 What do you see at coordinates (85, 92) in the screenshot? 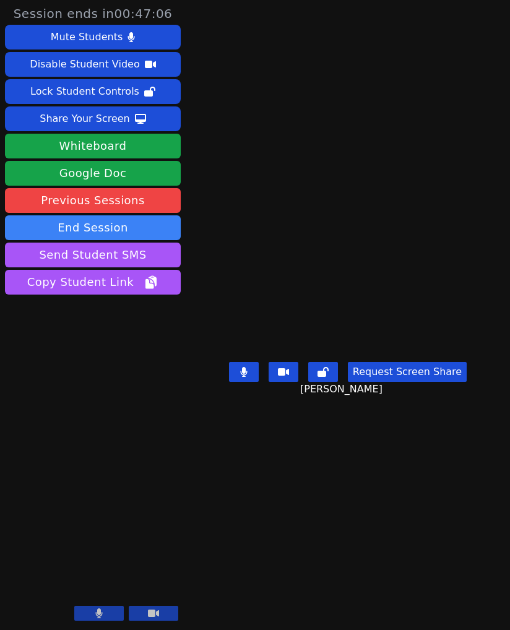
I see `div: Lock Student Controls` at bounding box center [85, 92].